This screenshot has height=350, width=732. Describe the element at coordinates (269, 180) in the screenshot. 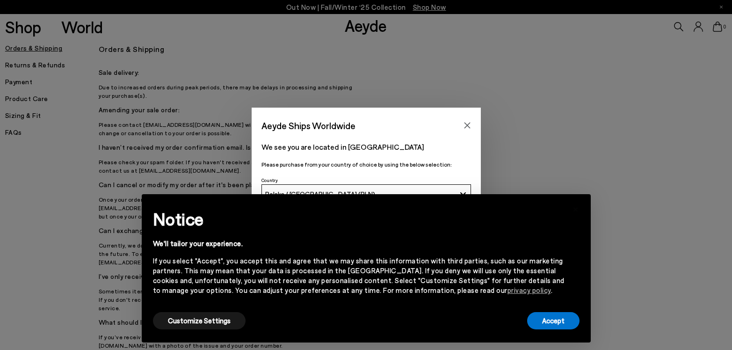

I see `span: Country` at that location.